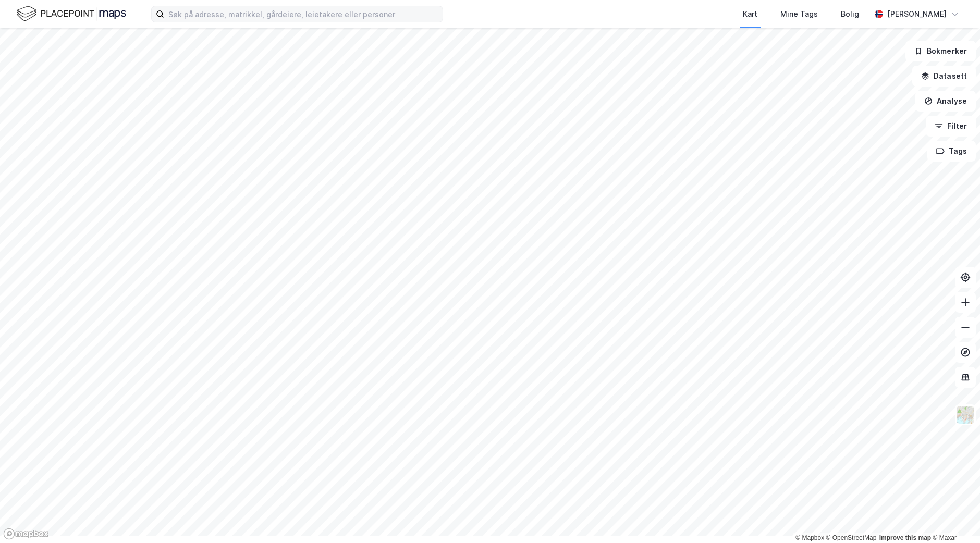 This screenshot has width=980, height=543. What do you see at coordinates (944, 76) in the screenshot?
I see `button: Datasett` at bounding box center [944, 76].